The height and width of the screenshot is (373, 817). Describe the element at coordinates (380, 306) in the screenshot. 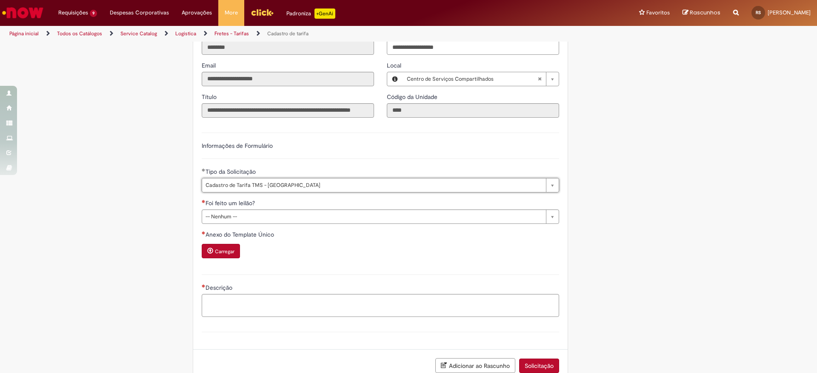

I see `textarea: Descrição` at that location.